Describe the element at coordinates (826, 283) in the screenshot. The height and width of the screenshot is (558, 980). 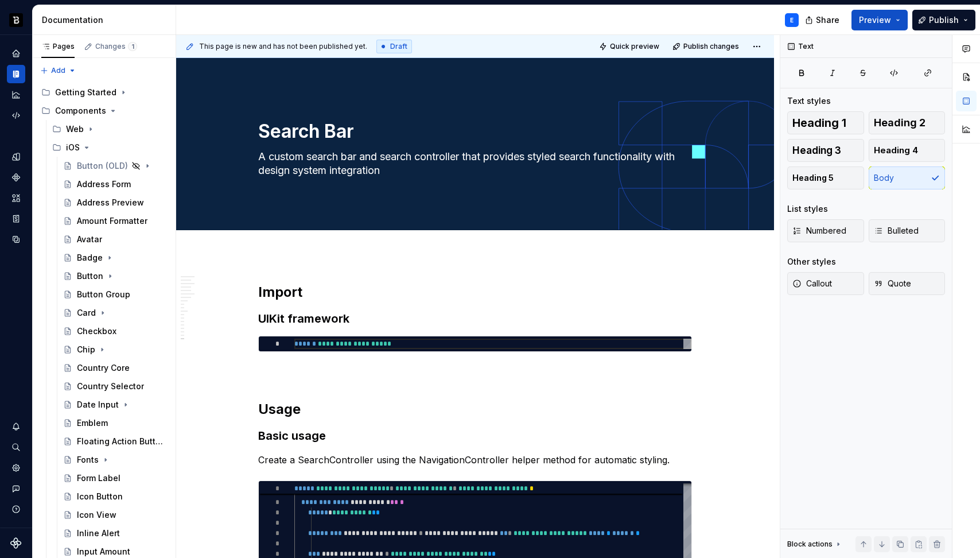
I see `button: Callout` at that location.